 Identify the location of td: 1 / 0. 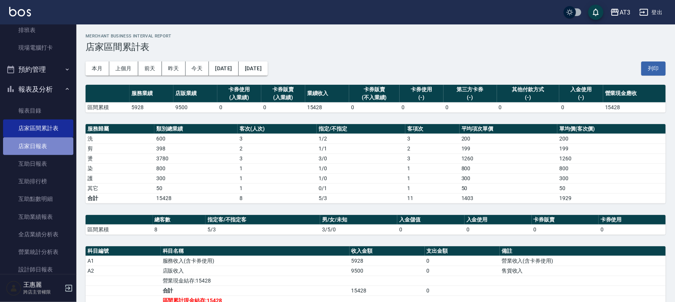
(361, 169).